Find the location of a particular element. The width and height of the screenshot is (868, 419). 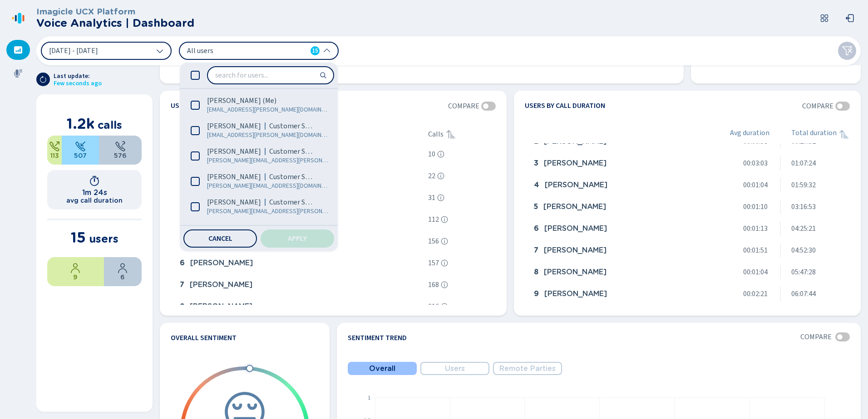

span: Cancel is located at coordinates (220, 239).